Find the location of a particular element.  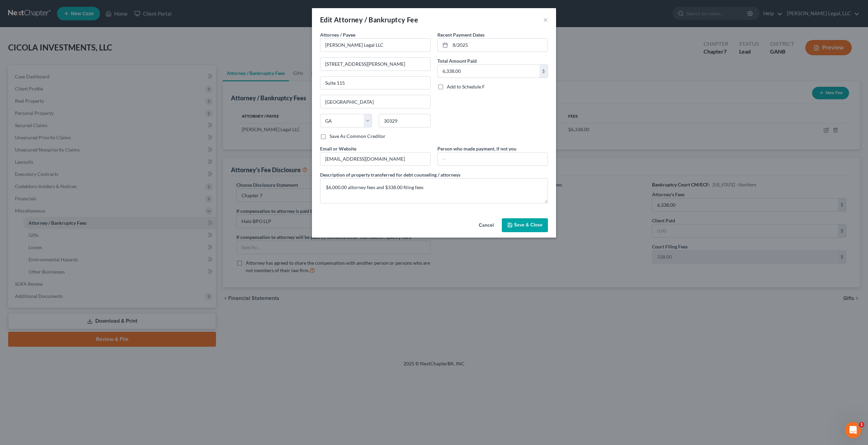

label: Person who made payment, if not you is located at coordinates (477, 148).